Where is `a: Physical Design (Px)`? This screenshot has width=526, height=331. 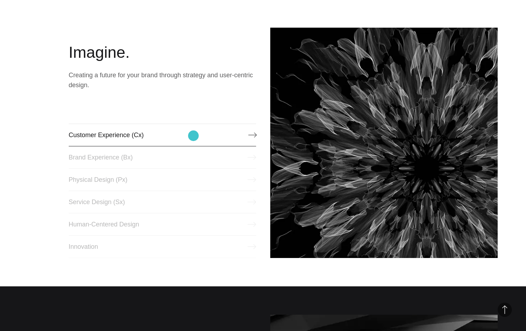 a: Physical Design (Px) is located at coordinates (162, 180).